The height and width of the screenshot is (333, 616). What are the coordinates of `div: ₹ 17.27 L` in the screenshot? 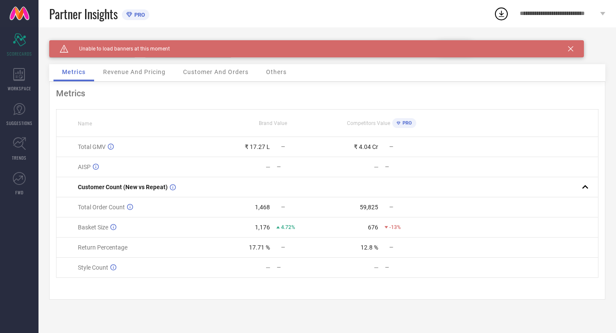 It's located at (257, 147).